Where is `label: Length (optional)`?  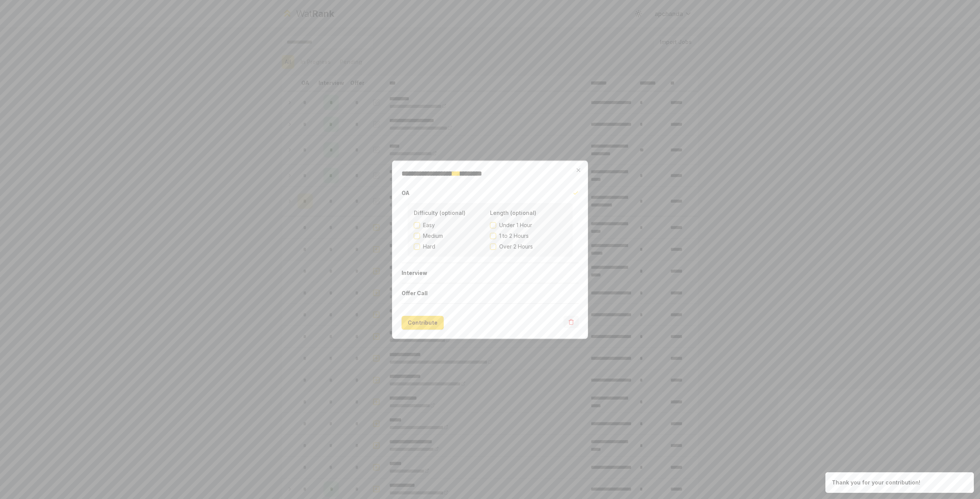 label: Length (optional) is located at coordinates (513, 212).